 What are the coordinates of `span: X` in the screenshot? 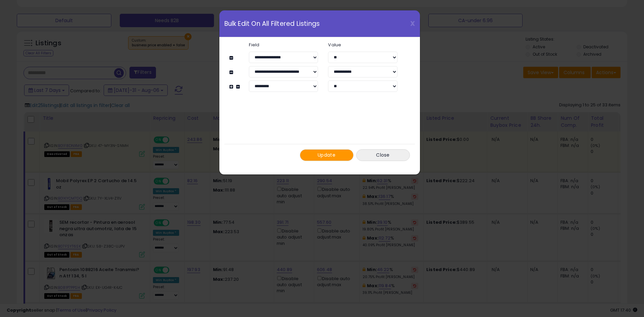 It's located at (413, 24).